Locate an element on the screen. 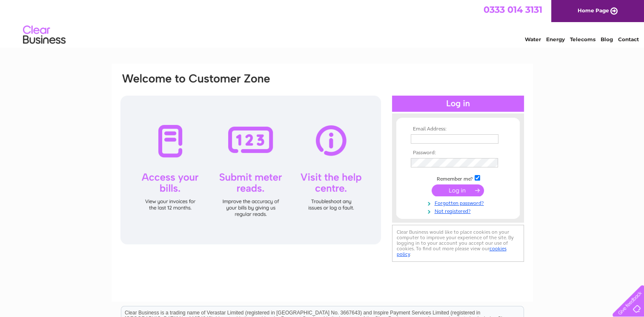  a: Not registered? is located at coordinates (458, 210).